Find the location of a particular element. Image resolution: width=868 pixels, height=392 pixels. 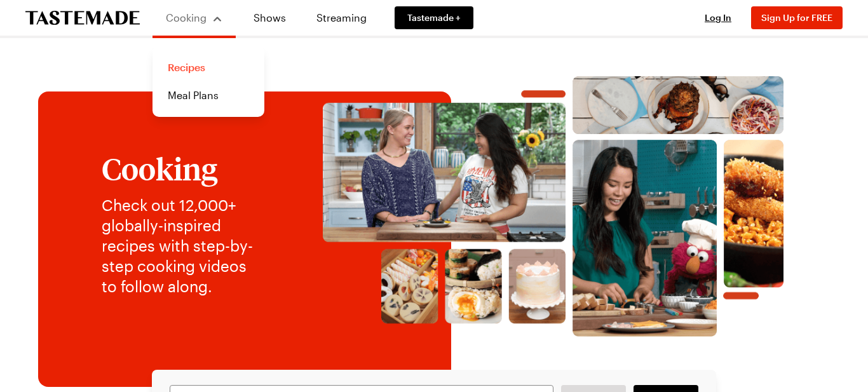

span: Sign Up for FREE is located at coordinates (797, 17).